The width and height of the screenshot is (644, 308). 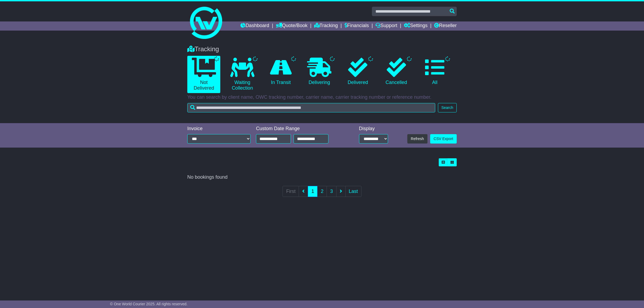 What do you see at coordinates (435, 72) in the screenshot?
I see `a: All` at bounding box center [435, 72].